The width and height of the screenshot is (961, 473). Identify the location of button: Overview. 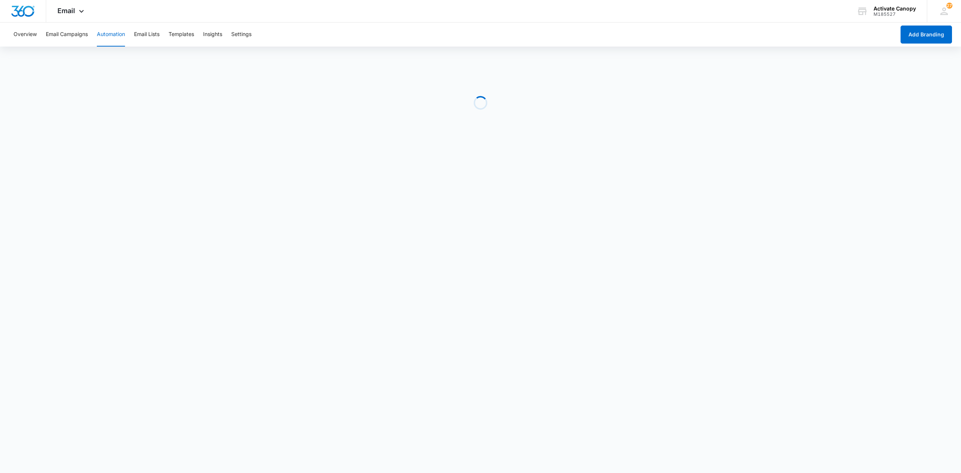
(25, 35).